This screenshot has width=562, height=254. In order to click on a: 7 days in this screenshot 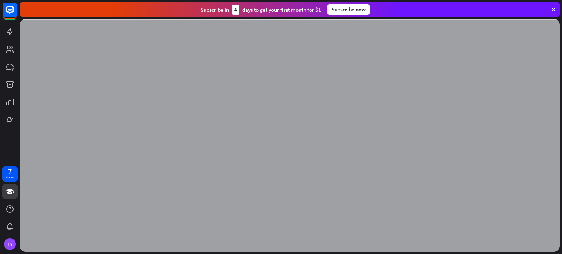, I will do `click(10, 174)`.